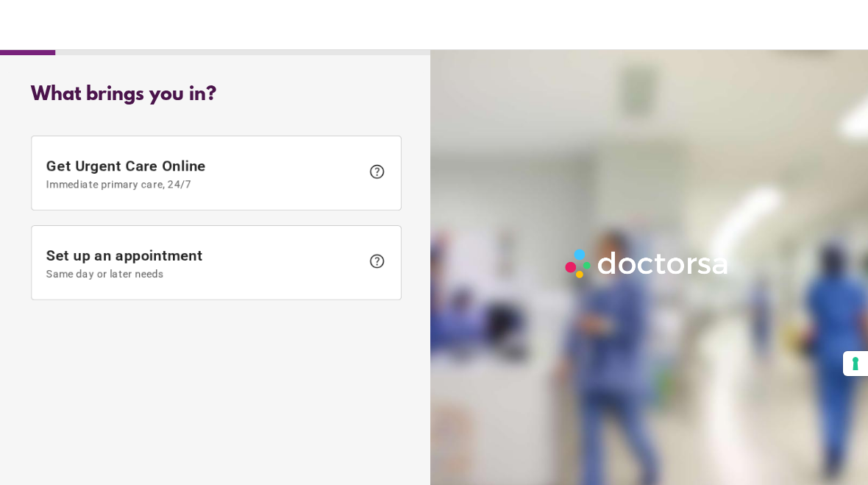  Describe the element at coordinates (204, 184) in the screenshot. I see `span: Immediate primary care, 24/7` at that location.